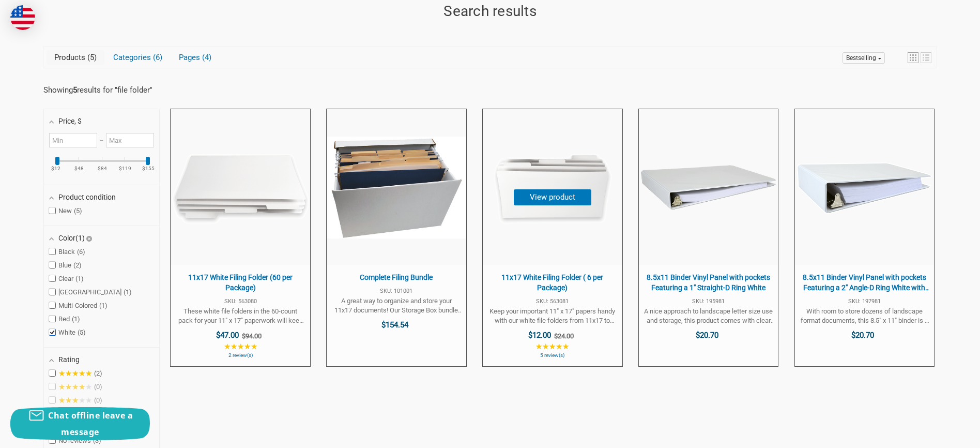  What do you see at coordinates (67, 333) in the screenshot?
I see `span: White` at bounding box center [67, 333].